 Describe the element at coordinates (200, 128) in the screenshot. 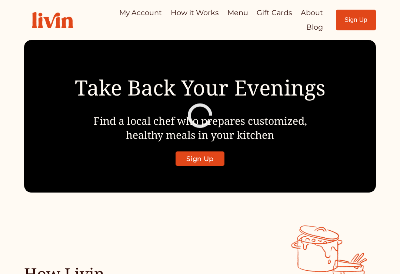

I see `span: Find a local chef who prepares customized, healthy meals in your kitchen` at that location.